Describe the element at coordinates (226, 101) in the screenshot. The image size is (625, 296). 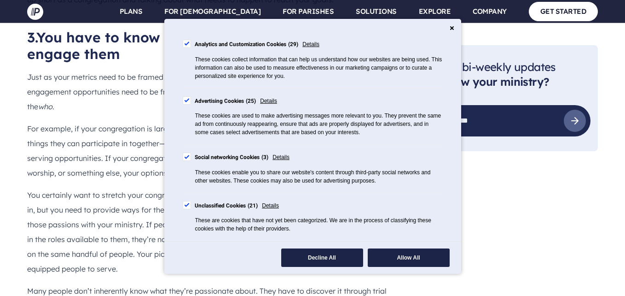
I see `div: Advertising Cookies` at that location.